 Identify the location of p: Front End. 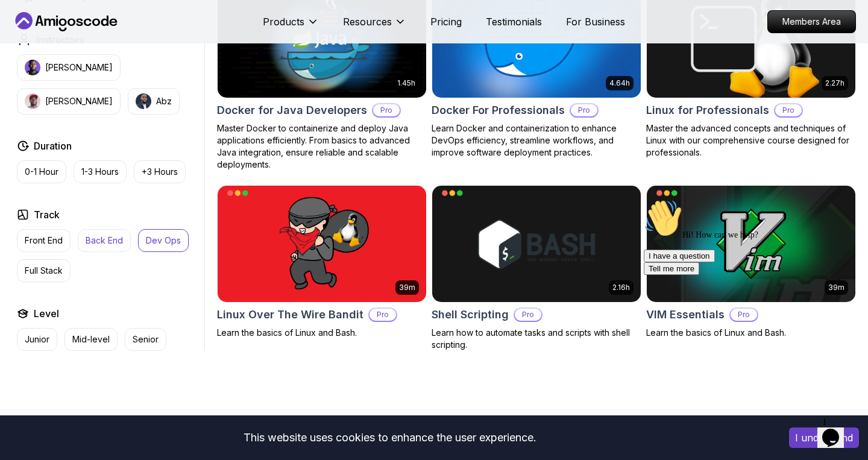
(43, 241).